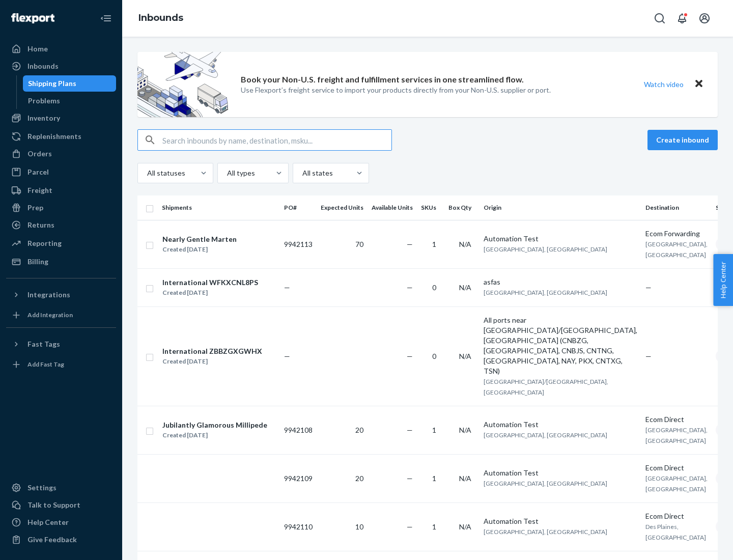 Image resolution: width=733 pixels, height=560 pixels. Describe the element at coordinates (359, 244) in the screenshot. I see `span: 70` at that location.